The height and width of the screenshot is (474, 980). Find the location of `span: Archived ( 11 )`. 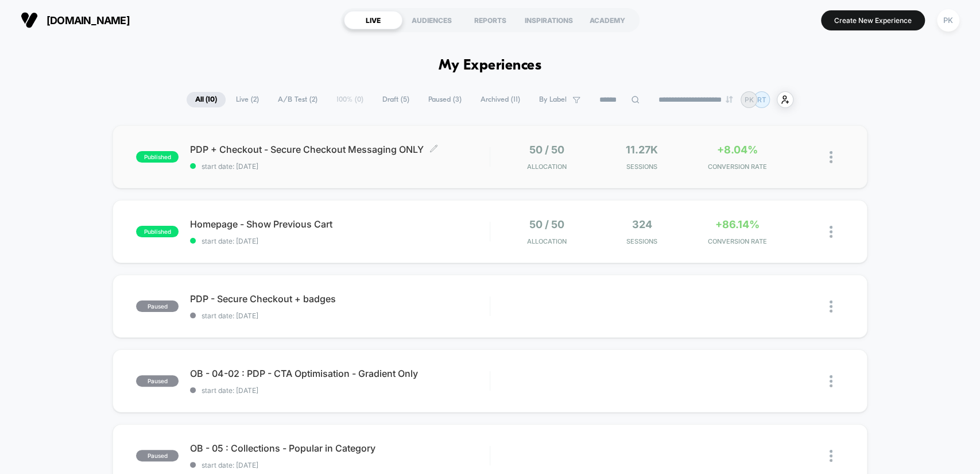

span: Archived ( 11 ) is located at coordinates (500, 99).